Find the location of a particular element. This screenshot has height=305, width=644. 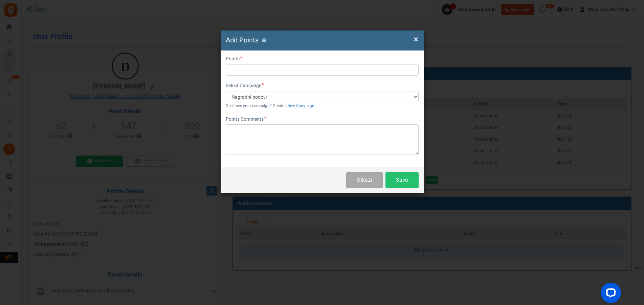

button: Otkaži is located at coordinates (364, 180).